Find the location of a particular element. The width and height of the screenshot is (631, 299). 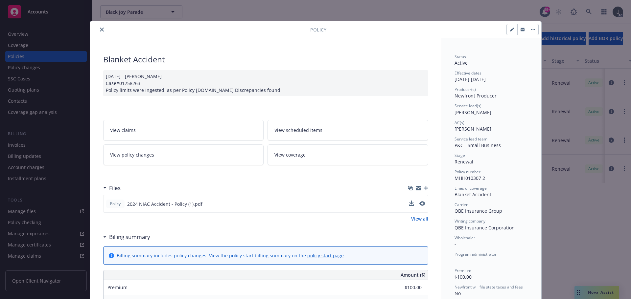

span: Writing company is located at coordinates (470, 221).